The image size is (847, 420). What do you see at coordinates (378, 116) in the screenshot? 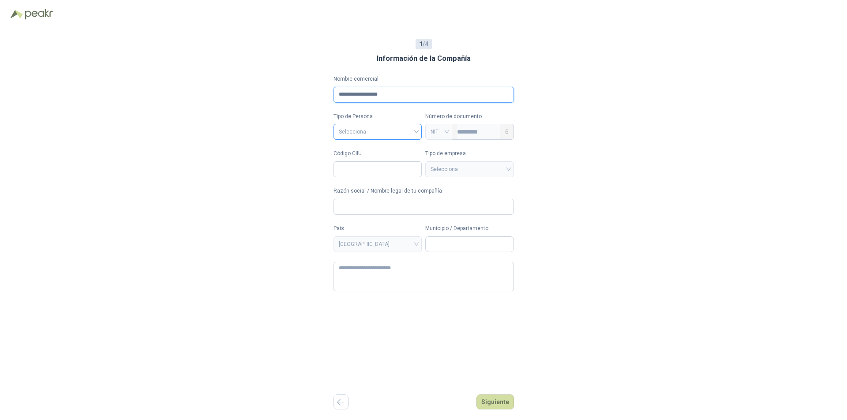
I see `label: Tipo de Persona` at bounding box center [378, 116].